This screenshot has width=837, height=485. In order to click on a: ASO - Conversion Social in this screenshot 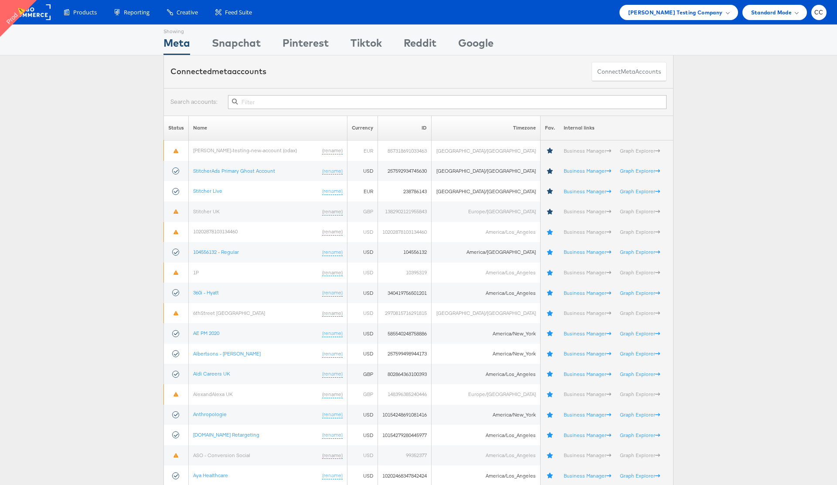, I will do `click(221, 455)`.